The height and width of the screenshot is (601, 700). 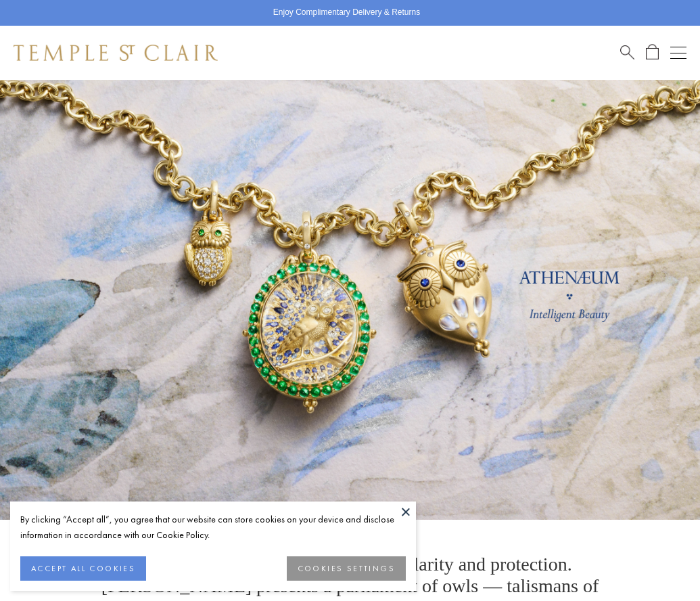 What do you see at coordinates (116, 53) in the screenshot?
I see `img: Temple St. Clair` at bounding box center [116, 53].